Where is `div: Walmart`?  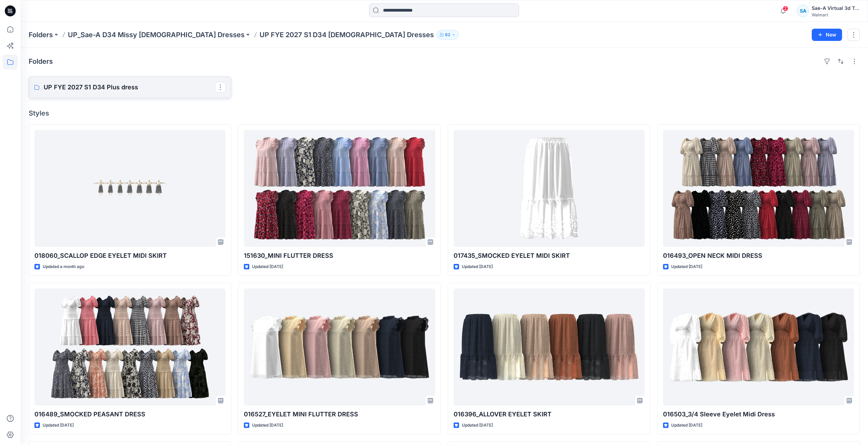
div: Walmart is located at coordinates (836, 15).